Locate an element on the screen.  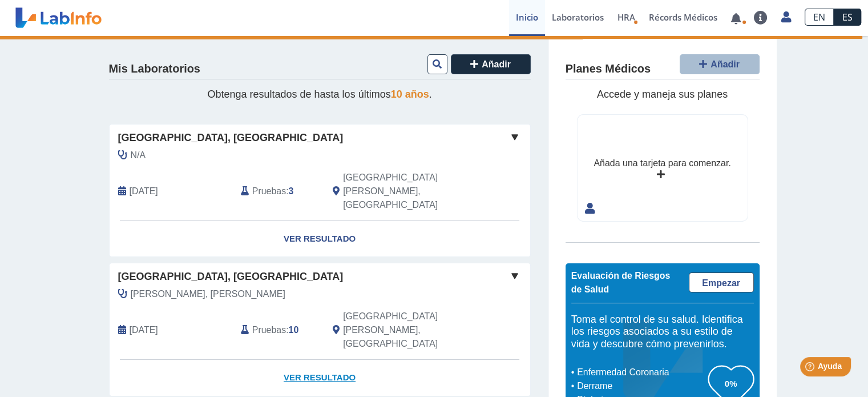
li: Enfermedad Coronaria is located at coordinates (640, 372).